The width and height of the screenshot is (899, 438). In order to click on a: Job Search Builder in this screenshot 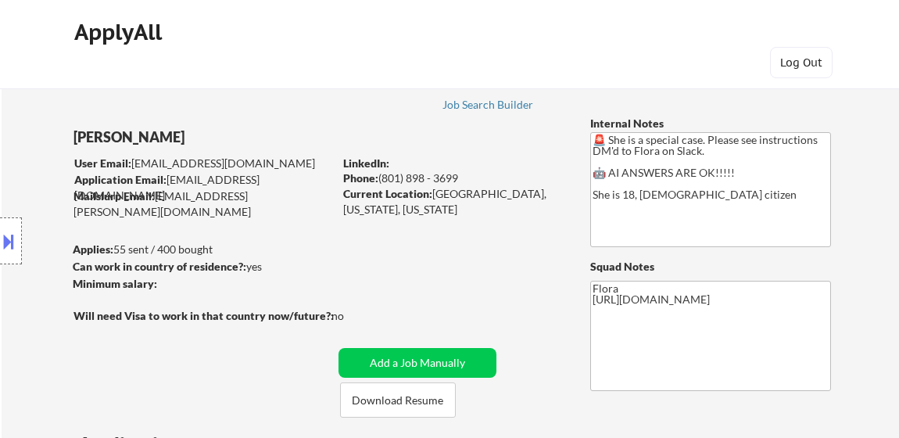, I will do `click(488, 106)`.